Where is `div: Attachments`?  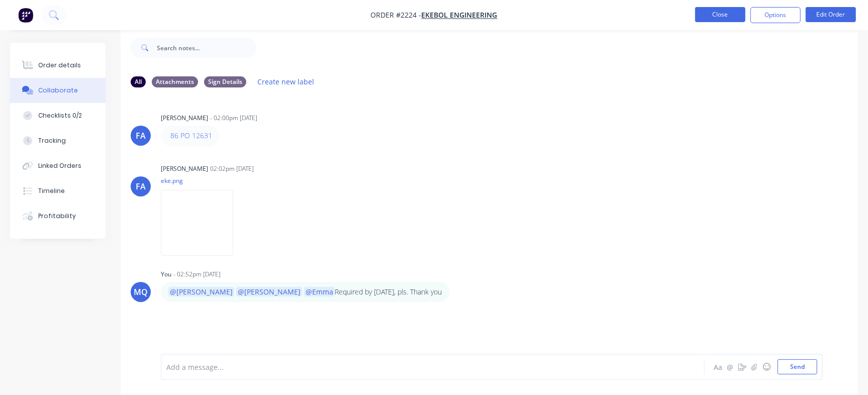 div: Attachments is located at coordinates (175, 82).